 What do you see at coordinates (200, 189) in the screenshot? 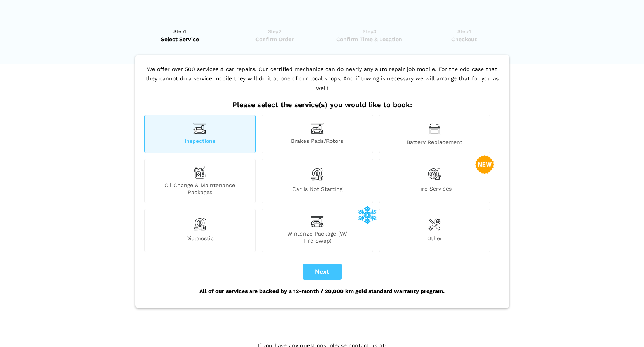
I see `span: Oil Change & Maintenance Packages` at bounding box center [200, 189].